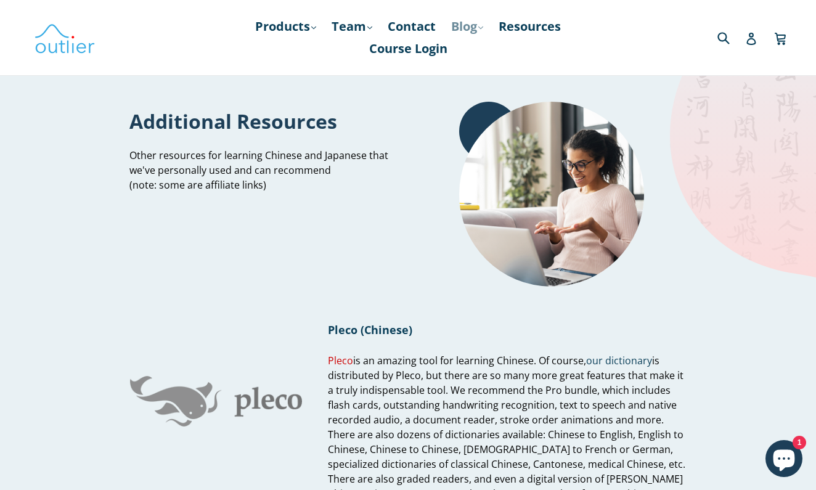 This screenshot has width=816, height=490. I want to click on inbox-online-store-chat: Shopify online store chat, so click(784, 460).